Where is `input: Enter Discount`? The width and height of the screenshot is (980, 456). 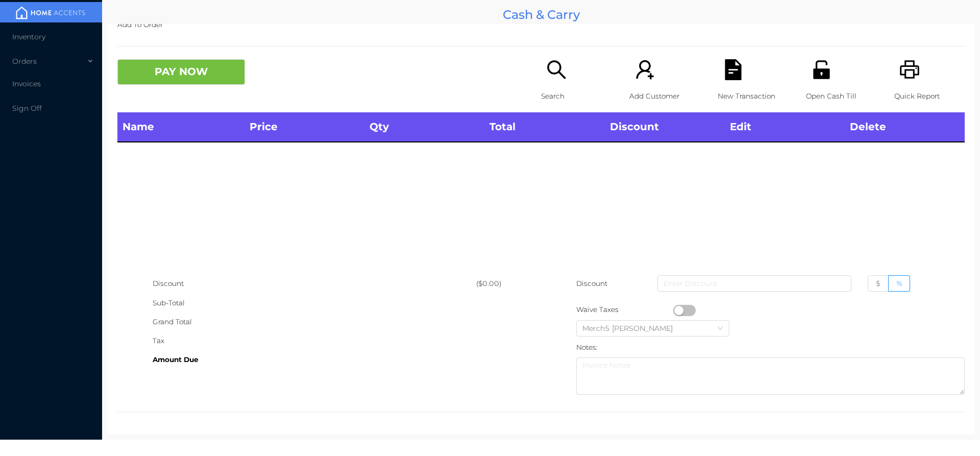 input: Enter Discount is located at coordinates (755, 284).